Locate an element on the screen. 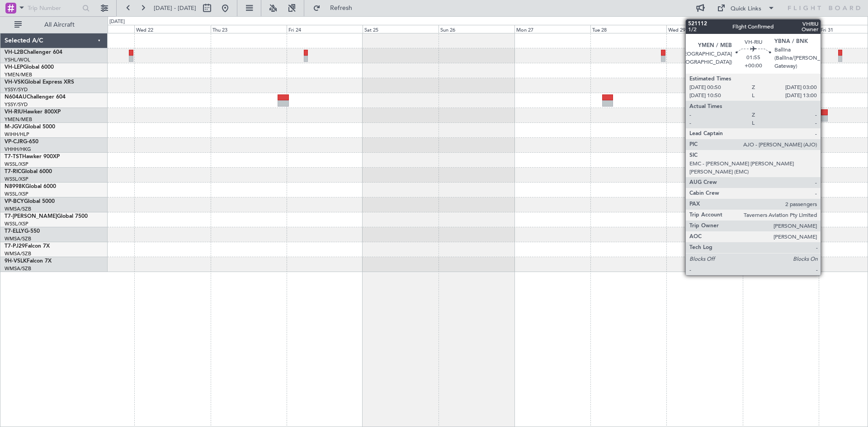  div: Thu 23 is located at coordinates (248, 29).